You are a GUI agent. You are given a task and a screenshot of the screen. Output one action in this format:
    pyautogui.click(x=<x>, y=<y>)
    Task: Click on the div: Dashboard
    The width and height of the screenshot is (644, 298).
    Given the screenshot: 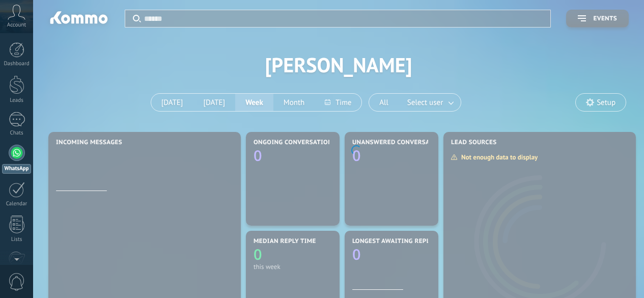 What is the action you would take?
    pyautogui.click(x=17, y=64)
    